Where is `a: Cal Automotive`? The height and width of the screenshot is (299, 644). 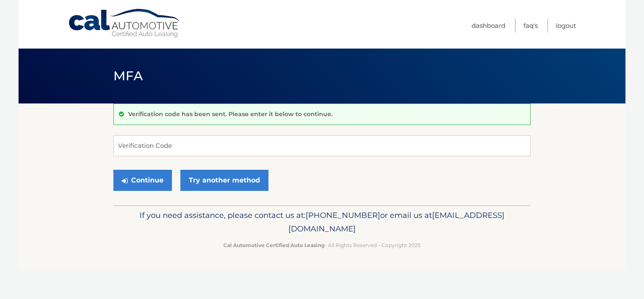 a: Cal Automotive is located at coordinates (125, 23).